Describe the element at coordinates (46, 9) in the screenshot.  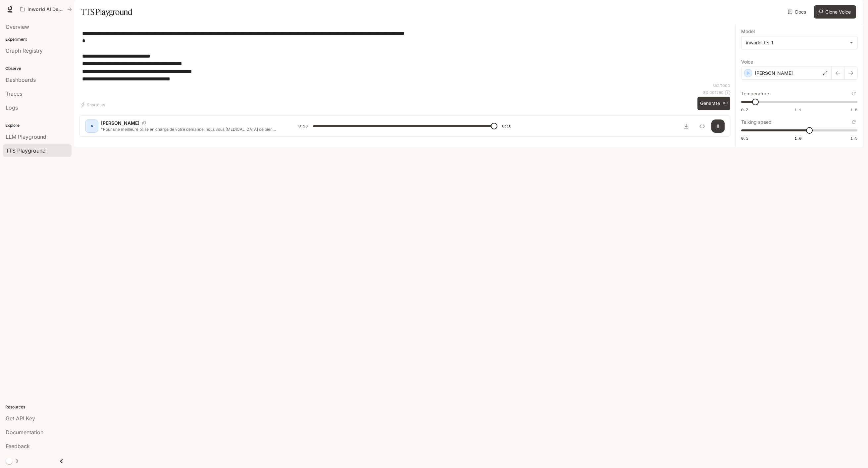
I see `p: Inworld AI Demos` at that location.